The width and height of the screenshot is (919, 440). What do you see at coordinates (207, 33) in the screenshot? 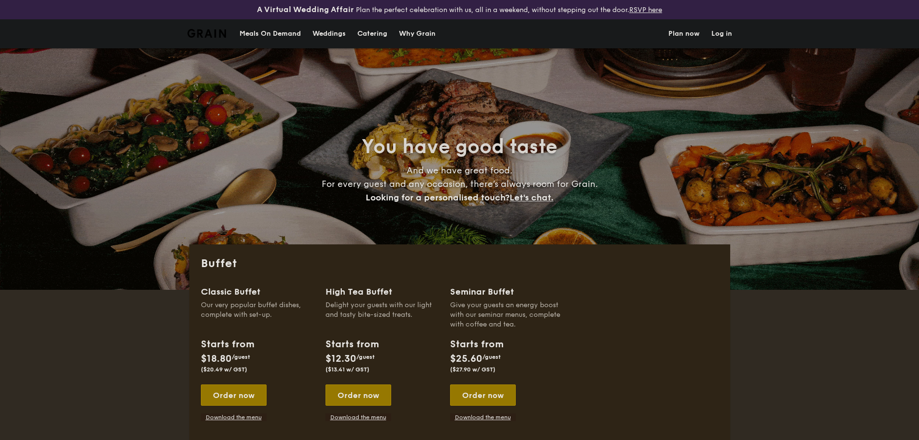
I see `img: Grain` at bounding box center [207, 33].